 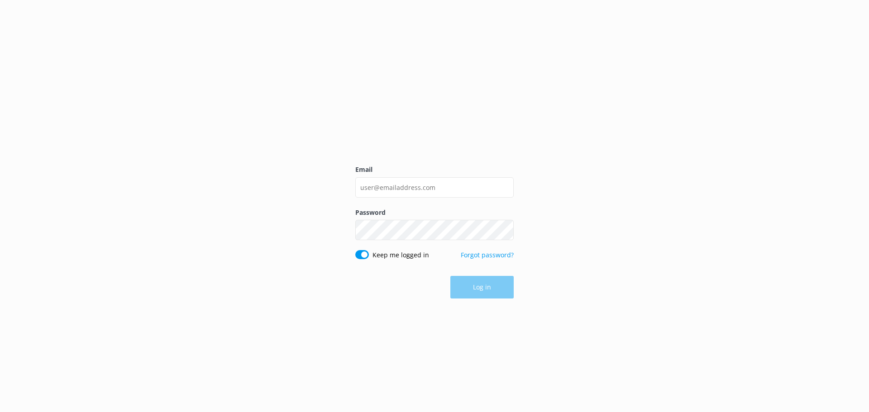 I want to click on a: Forgot password?, so click(x=487, y=255).